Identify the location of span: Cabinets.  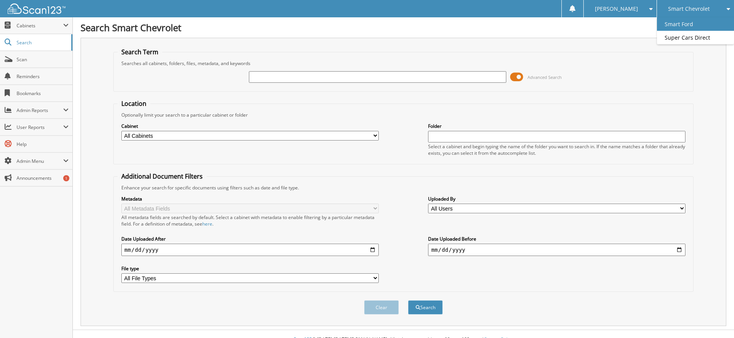
(40, 25).